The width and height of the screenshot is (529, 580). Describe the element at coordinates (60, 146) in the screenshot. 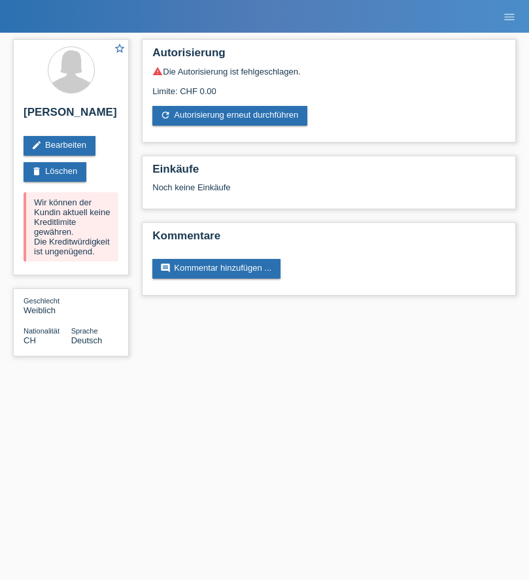

I see `a: editBearbeiten` at that location.